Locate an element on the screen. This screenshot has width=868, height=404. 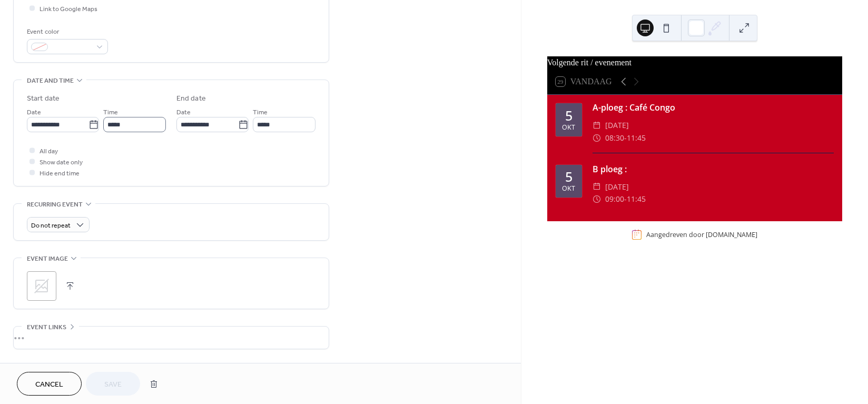
span: Event links is located at coordinates (46, 327).